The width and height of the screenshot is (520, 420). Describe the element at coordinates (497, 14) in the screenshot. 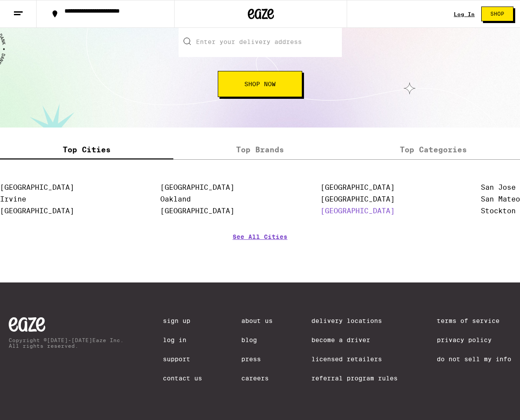

I see `span: Shop` at that location.